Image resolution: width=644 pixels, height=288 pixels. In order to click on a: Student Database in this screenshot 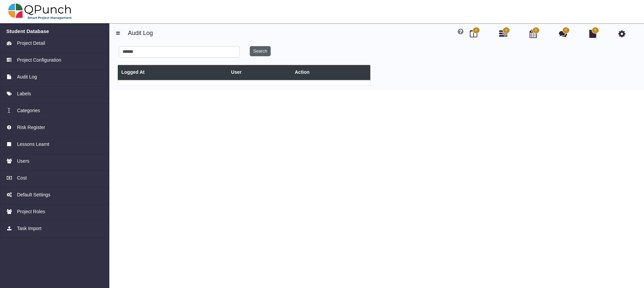, I will do `click(54, 31)`.